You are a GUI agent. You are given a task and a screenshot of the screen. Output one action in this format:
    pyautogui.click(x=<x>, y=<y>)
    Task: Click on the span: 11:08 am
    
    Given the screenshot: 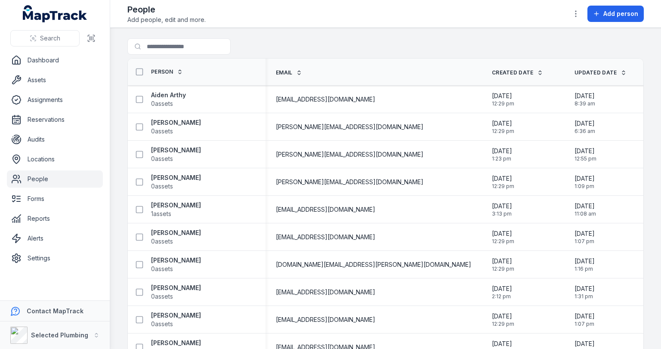 What is the action you would take?
    pyautogui.click(x=585, y=214)
    